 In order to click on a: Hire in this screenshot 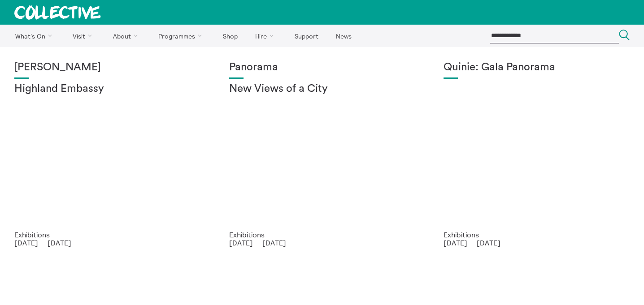, I will do `click(266, 36)`.